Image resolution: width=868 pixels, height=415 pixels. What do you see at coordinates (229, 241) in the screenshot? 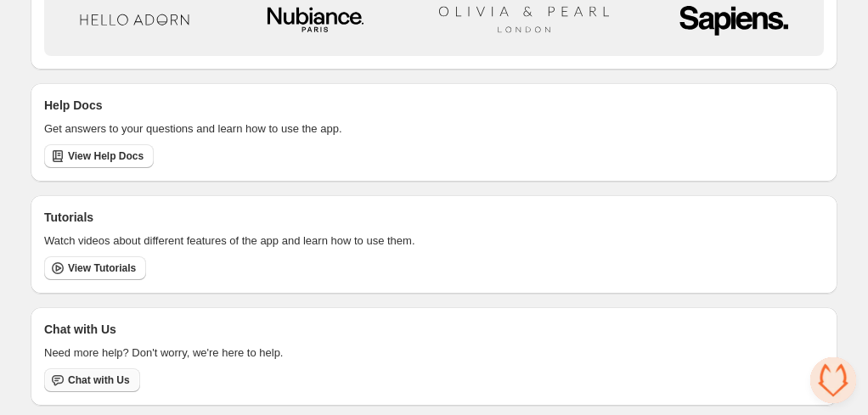
I see `p: Watch videos about different features of the app and learn how to use them.` at bounding box center [229, 241].